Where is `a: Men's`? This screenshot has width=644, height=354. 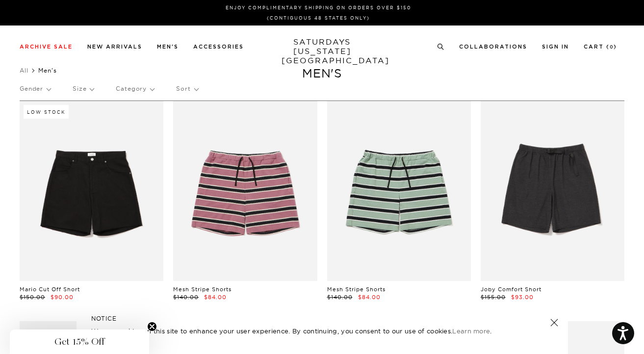 a: Men's is located at coordinates (168, 47).